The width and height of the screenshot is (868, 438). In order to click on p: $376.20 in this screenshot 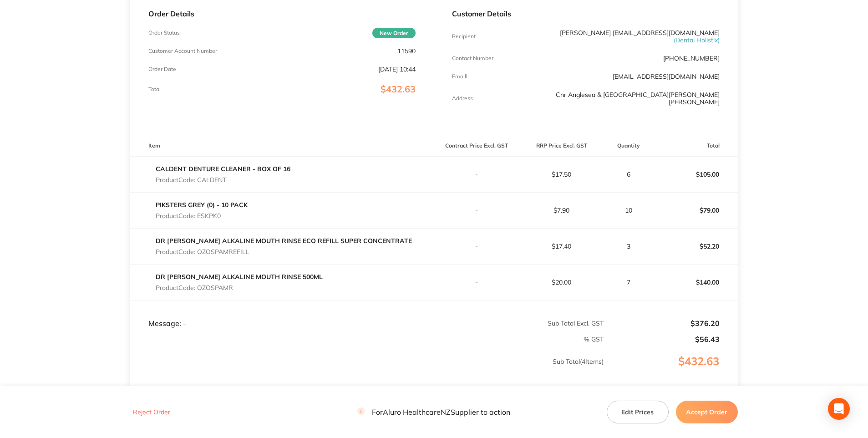, I will do `click(662, 323)`.